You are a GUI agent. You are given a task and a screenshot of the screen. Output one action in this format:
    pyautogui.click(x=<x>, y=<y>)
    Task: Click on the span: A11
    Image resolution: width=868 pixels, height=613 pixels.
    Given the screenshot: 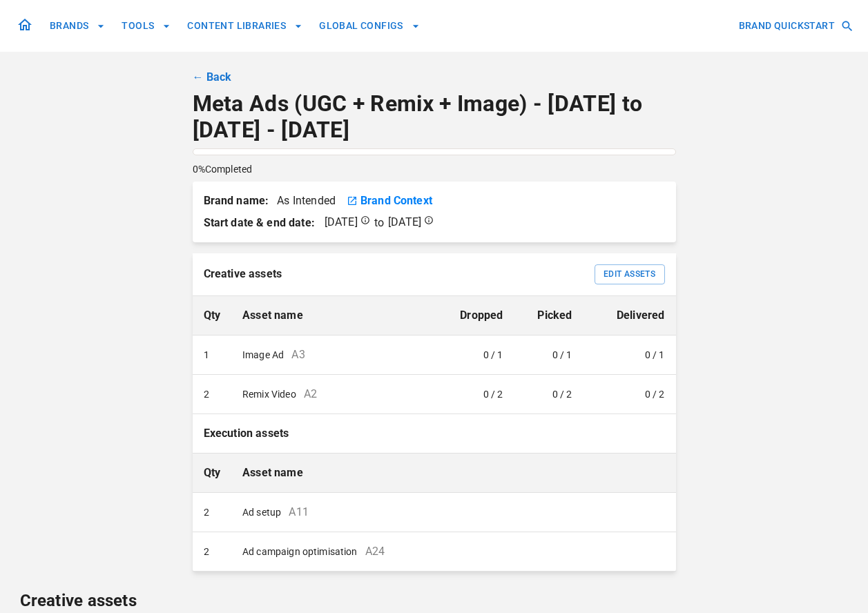 What is the action you would take?
    pyautogui.click(x=298, y=511)
    